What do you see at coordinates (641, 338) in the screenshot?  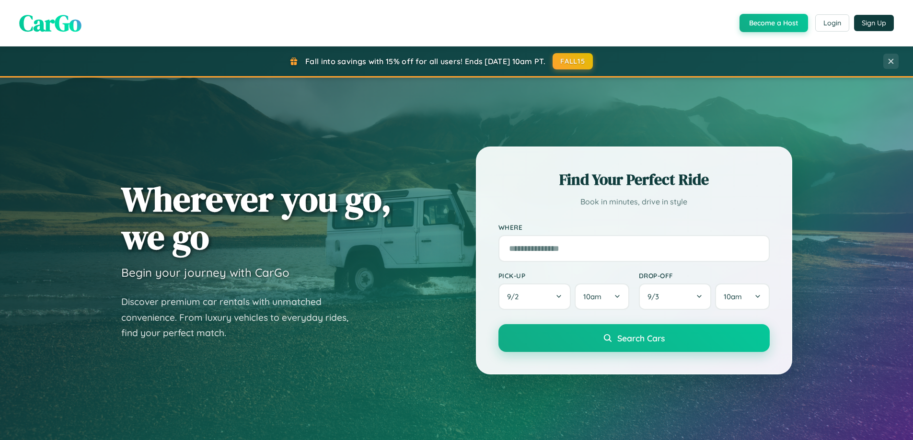 I see `span: Search Cars` at bounding box center [641, 338].